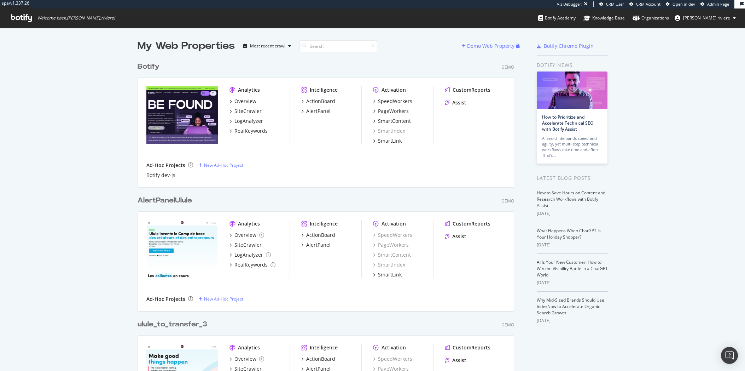 The image size is (745, 371). Describe the element at coordinates (719, 4) in the screenshot. I see `span: Admin Page` at that location.